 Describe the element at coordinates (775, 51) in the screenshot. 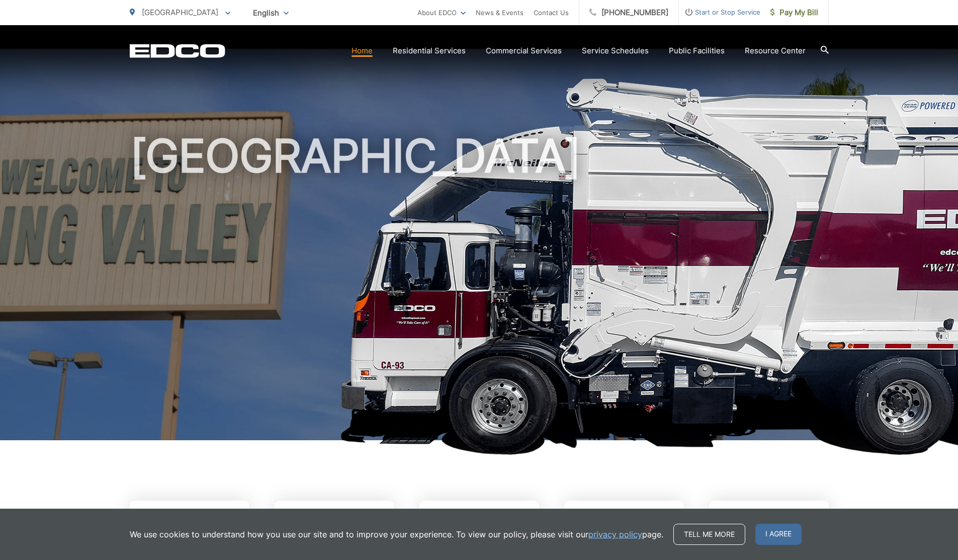

I see `a: Resource Center` at that location.